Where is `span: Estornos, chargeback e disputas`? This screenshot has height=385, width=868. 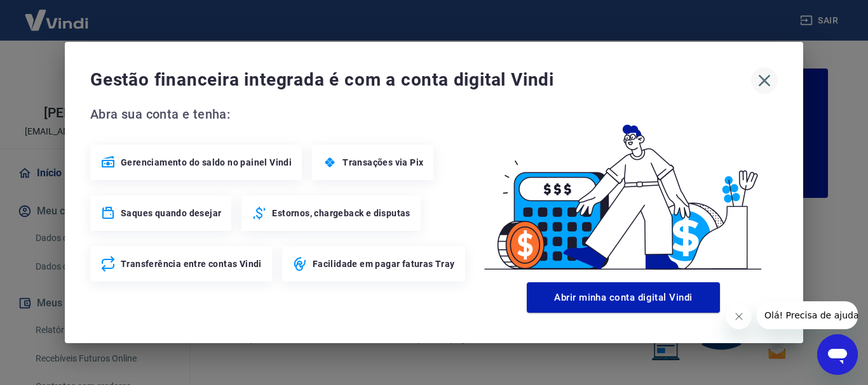 span: Estornos, chargeback e disputas is located at coordinates (340, 213).